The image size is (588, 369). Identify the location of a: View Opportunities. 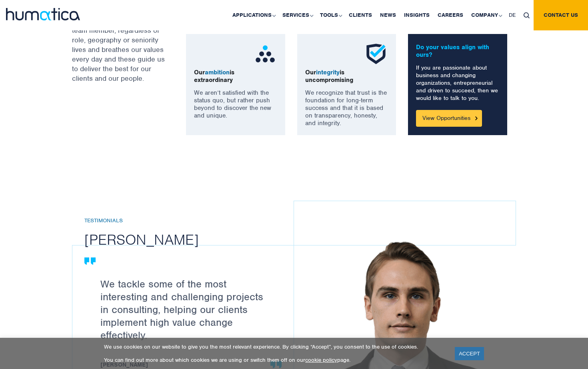
(449, 118).